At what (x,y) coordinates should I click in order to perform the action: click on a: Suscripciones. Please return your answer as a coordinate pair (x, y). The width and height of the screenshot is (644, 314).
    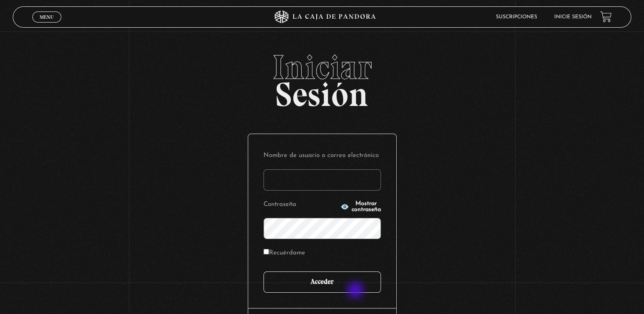
    Looking at the image, I should click on (516, 17).